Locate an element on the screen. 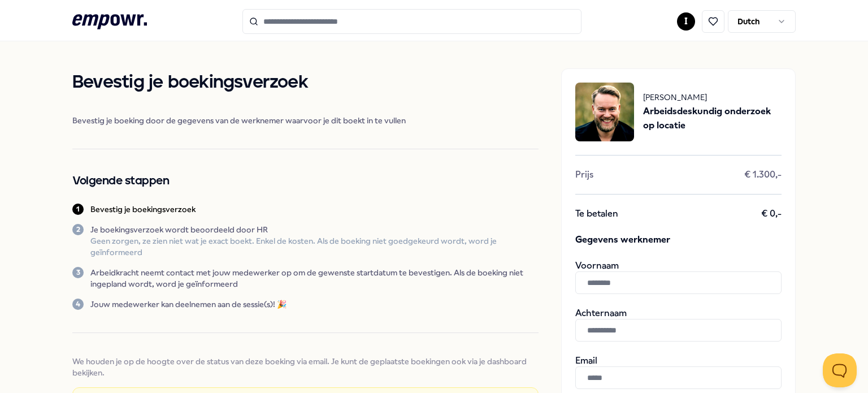 The width and height of the screenshot is (868, 393). div: Achternaam is located at coordinates (678, 325).